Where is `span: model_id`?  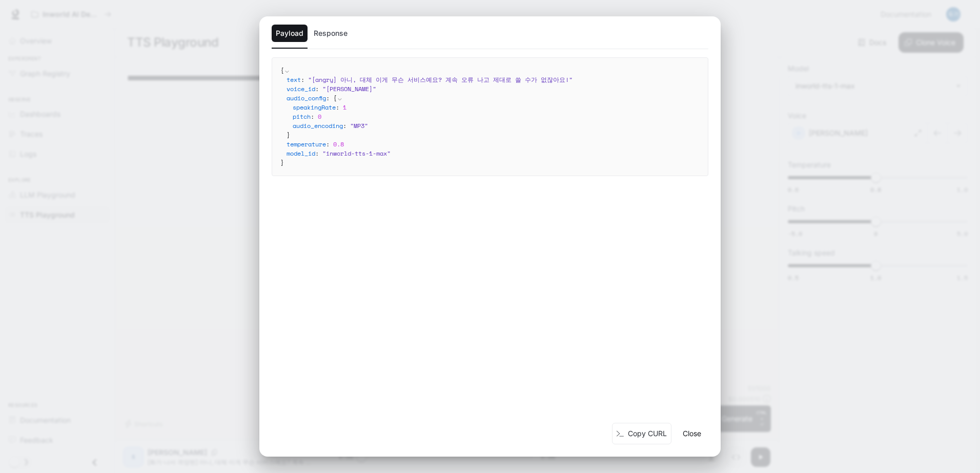
span: model_id is located at coordinates (301, 153).